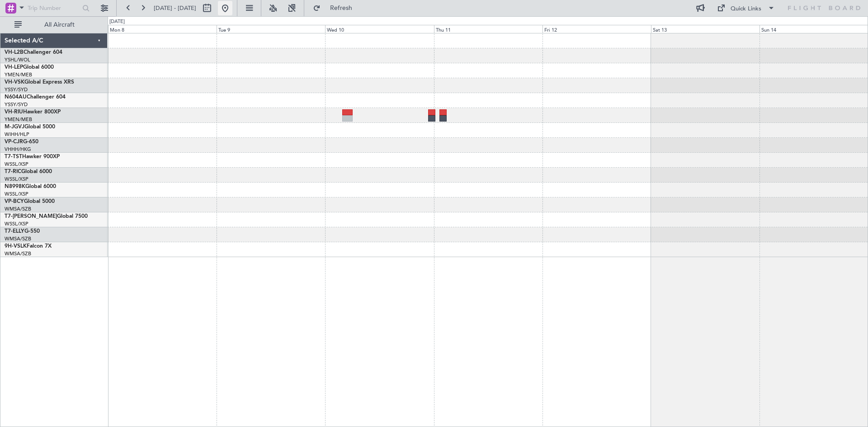  Describe the element at coordinates (13, 112) in the screenshot. I see `span: VH-RIU` at that location.